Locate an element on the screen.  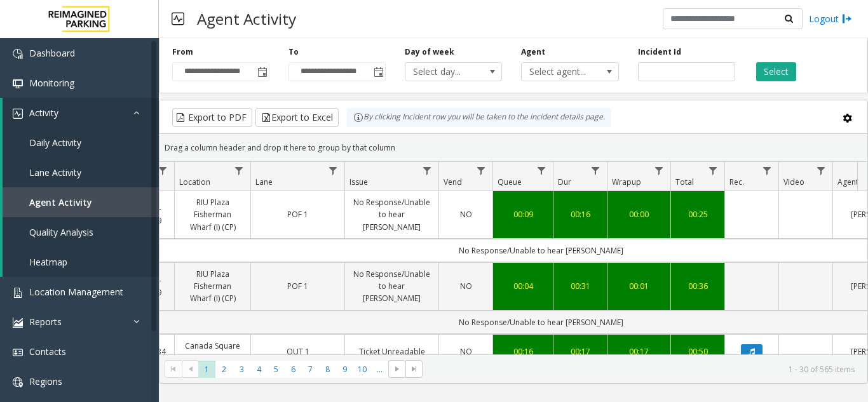
div: 00:17 is located at coordinates (580, 351).